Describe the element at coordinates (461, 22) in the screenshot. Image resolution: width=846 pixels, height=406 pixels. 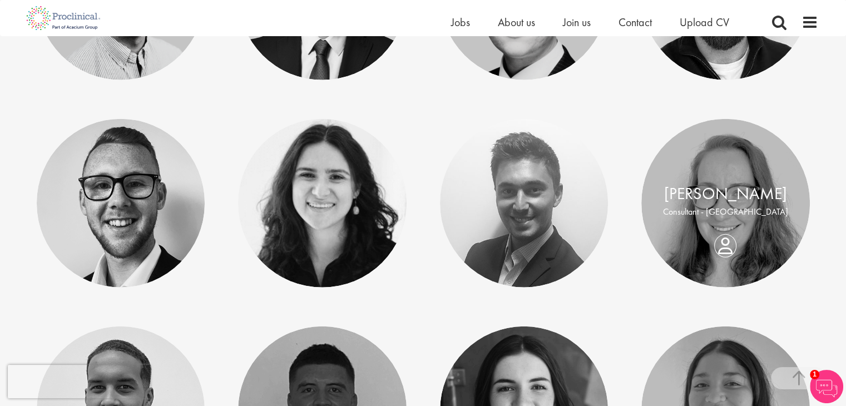
I see `a: Jobs` at that location.